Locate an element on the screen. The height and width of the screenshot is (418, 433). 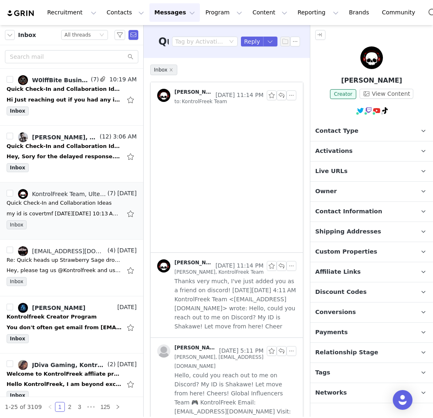
span: (12) is located at coordinates (105, 136).